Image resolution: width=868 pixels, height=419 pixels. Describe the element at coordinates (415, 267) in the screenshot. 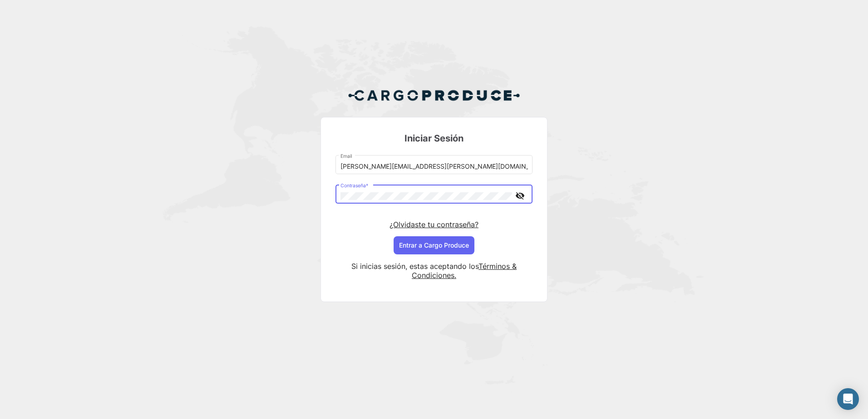

I see `span: Si inicias sesión, estas aceptando los` at that location.